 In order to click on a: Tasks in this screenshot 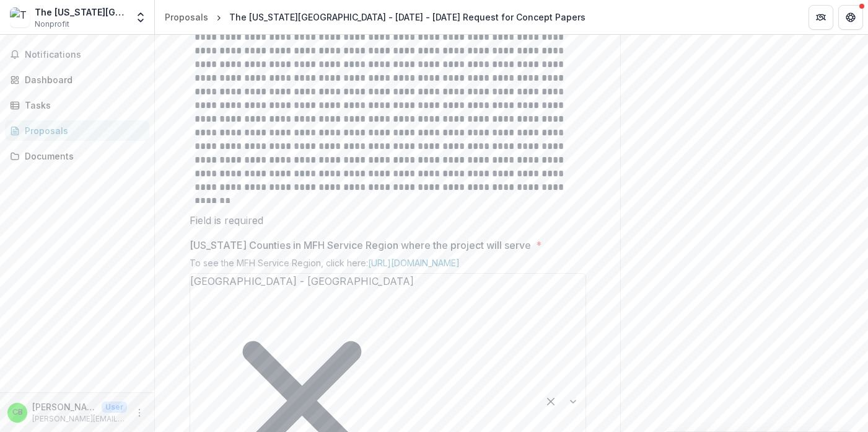, I will do `click(77, 105)`.